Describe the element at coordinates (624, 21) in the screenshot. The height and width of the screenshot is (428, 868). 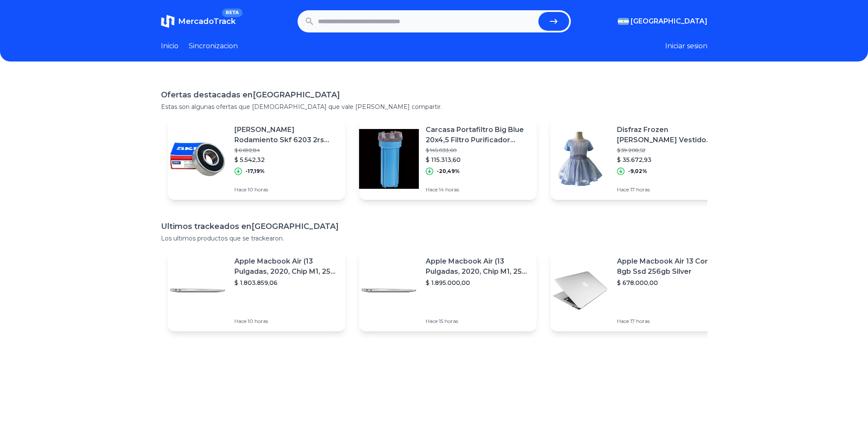
I see `img: Argentina` at that location.